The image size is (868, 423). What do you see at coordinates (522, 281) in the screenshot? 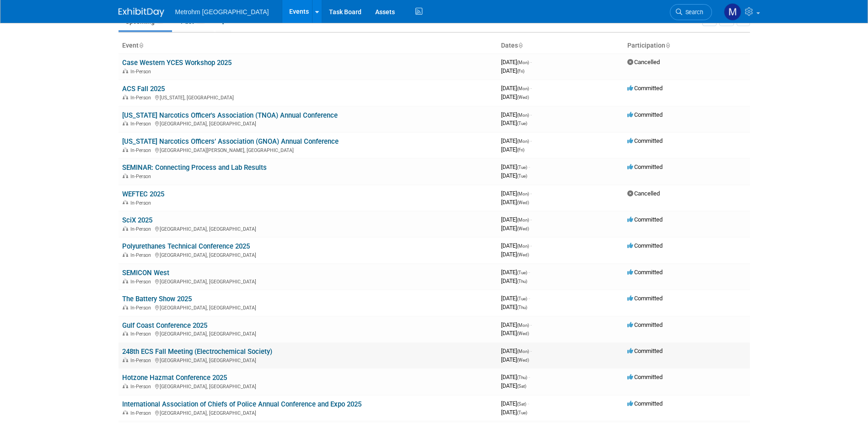
I see `span: (Thu)` at bounding box center [522, 281].